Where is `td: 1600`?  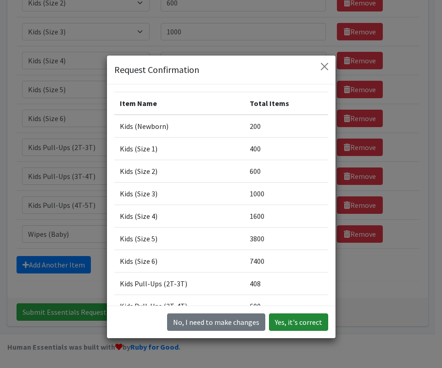
td: 1600 is located at coordinates (286, 216).